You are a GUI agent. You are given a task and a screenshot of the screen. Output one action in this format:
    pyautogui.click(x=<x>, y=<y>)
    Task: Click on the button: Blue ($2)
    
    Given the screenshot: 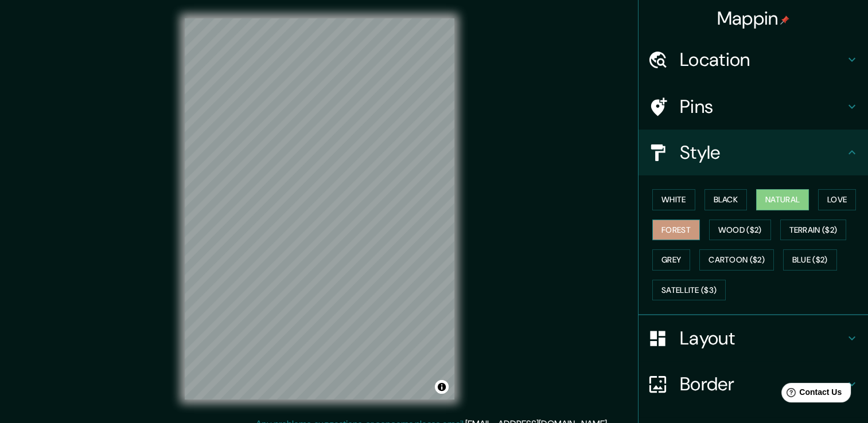 What is the action you would take?
    pyautogui.click(x=810, y=260)
    